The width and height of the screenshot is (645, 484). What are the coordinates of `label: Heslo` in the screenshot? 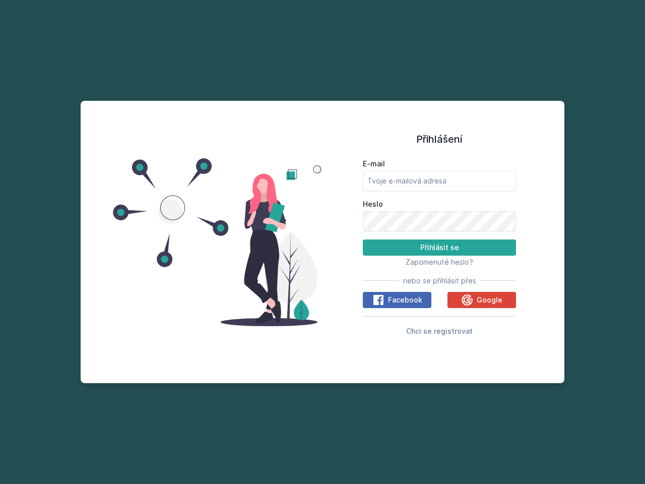 It's located at (440, 204).